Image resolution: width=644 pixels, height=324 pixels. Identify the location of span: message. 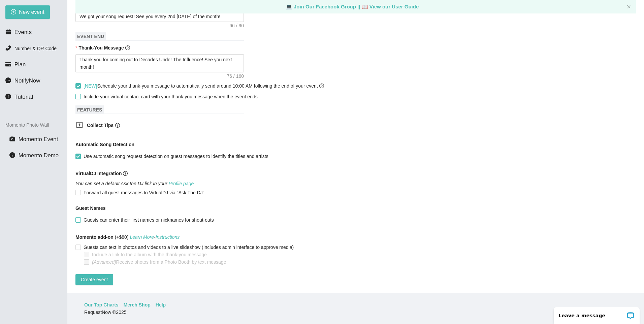
(8, 80).